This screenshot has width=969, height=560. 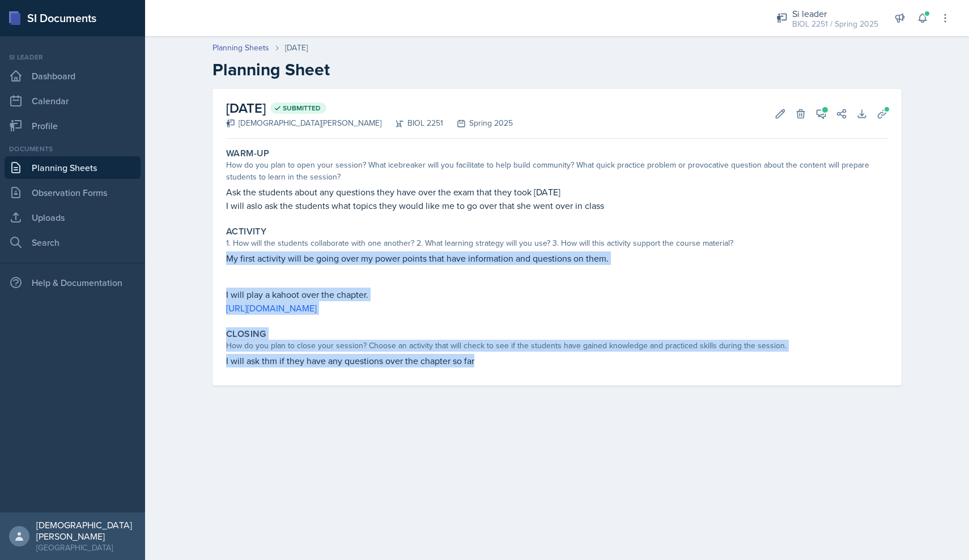 I want to click on div: Help & Documentation, so click(x=73, y=283).